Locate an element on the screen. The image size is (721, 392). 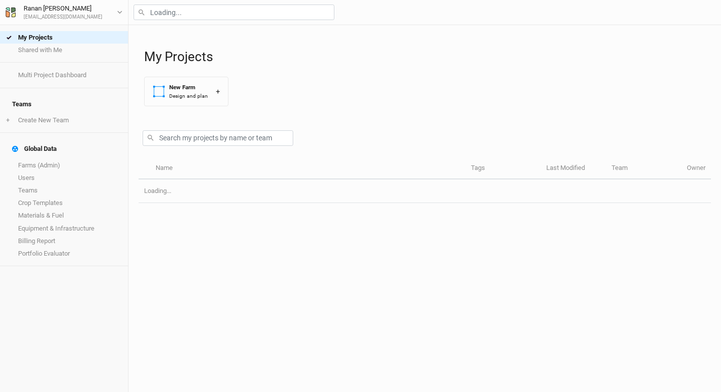
button: New FarmDesign and plan+ is located at coordinates (186, 91).